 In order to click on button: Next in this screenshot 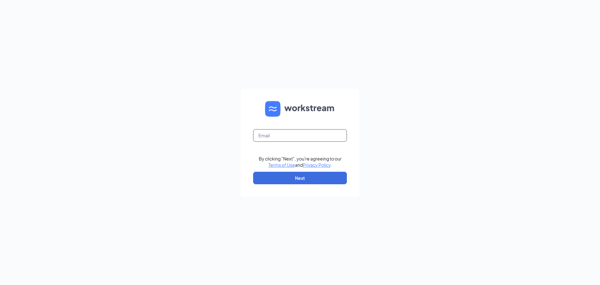, I will do `click(300, 178)`.